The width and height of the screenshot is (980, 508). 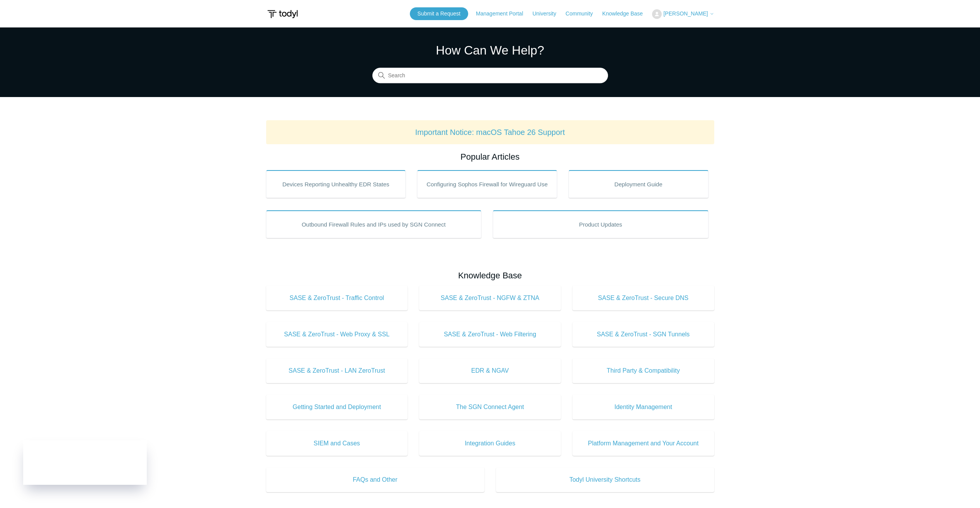 I want to click on a: Configuring Sophos Firewall for Wireguard Use, so click(x=487, y=184).